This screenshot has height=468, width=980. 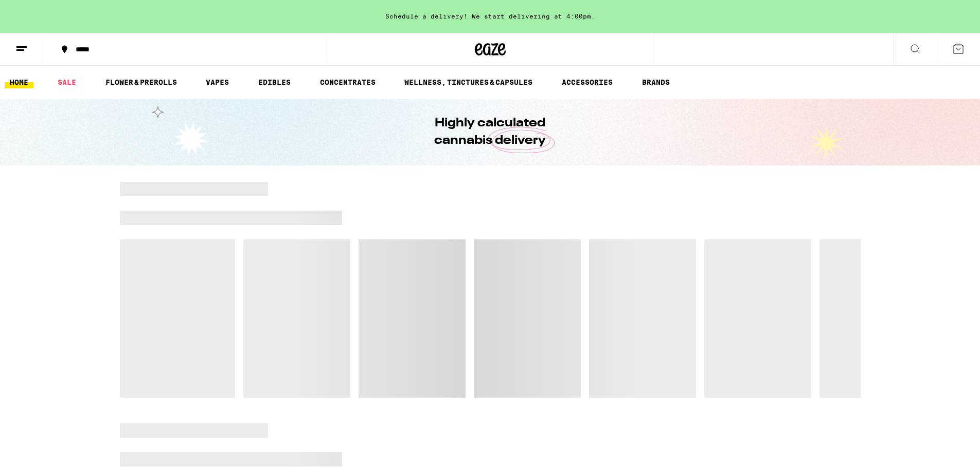 What do you see at coordinates (656, 82) in the screenshot?
I see `a: BRANDS` at bounding box center [656, 82].